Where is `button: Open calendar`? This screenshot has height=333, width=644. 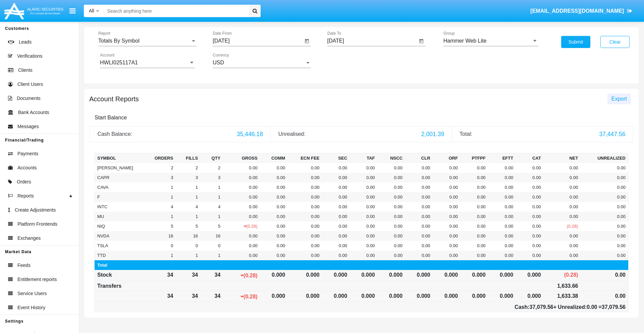 button: Open calendar is located at coordinates (307, 41).